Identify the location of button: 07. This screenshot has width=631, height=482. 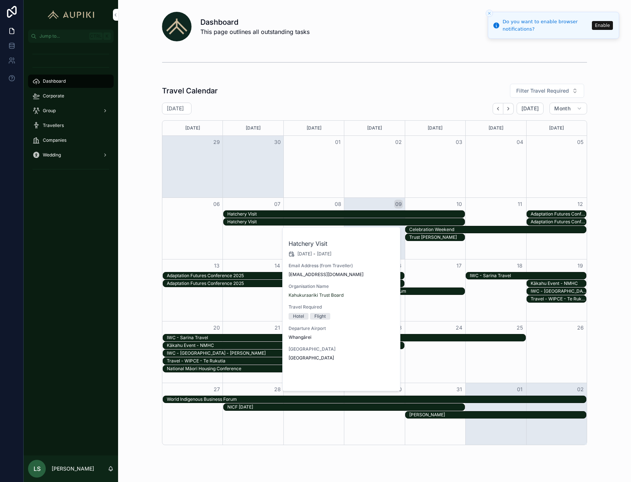
(277, 204).